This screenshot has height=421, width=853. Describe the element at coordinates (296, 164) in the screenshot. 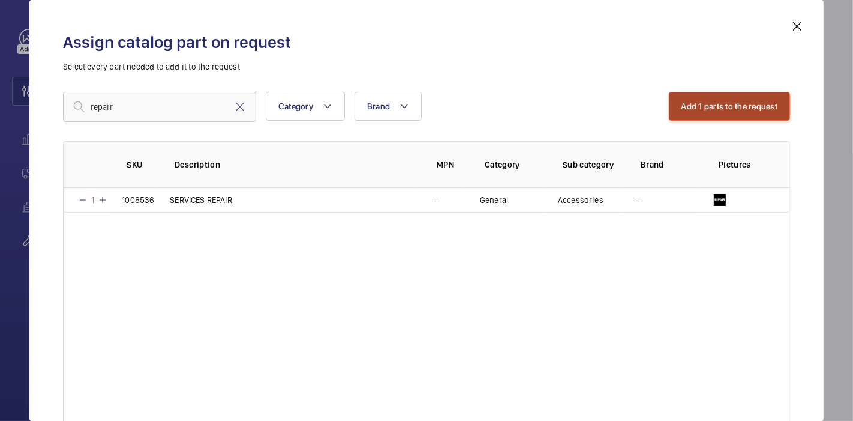

I see `p: Description` at that location.